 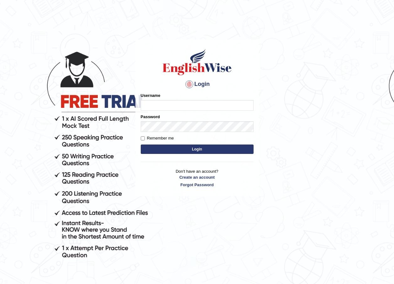 What do you see at coordinates (197, 149) in the screenshot?
I see `button: Login` at bounding box center [197, 149].